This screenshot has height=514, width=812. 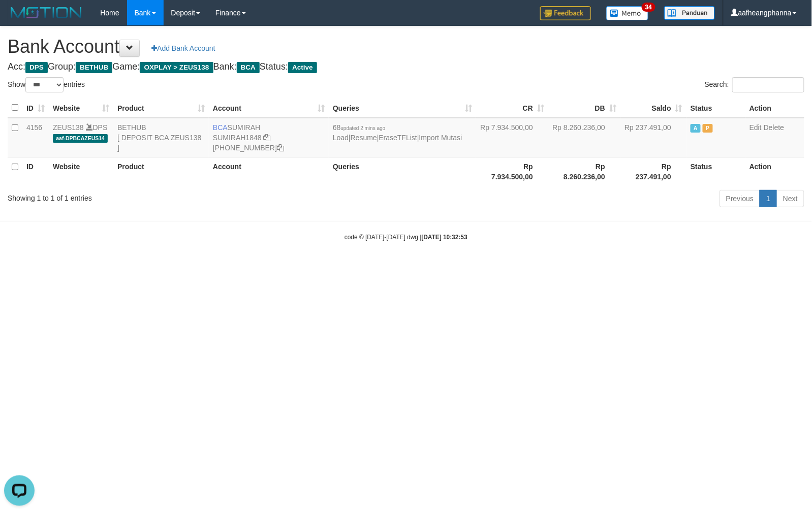 What do you see at coordinates (363, 128) in the screenshot?
I see `span: updated 2 mins ago` at bounding box center [363, 128].